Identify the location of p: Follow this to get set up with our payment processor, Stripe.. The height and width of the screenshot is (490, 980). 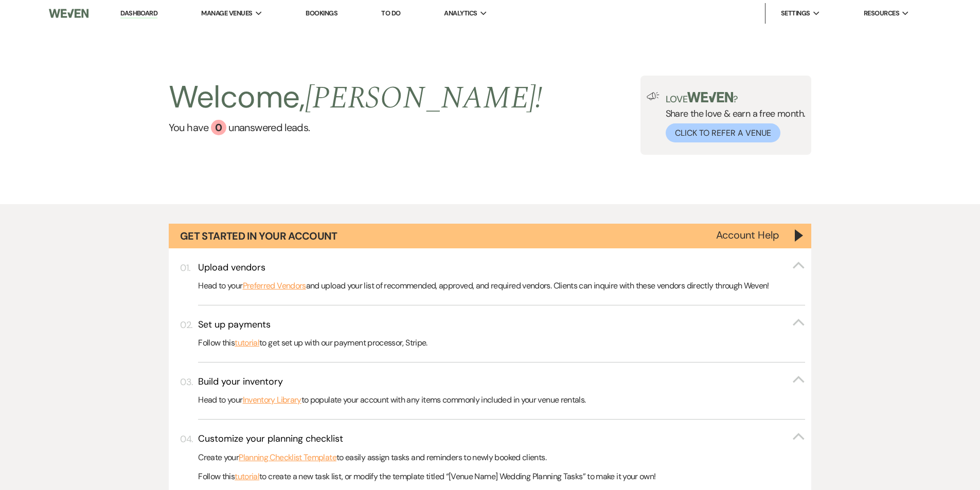
(502, 343).